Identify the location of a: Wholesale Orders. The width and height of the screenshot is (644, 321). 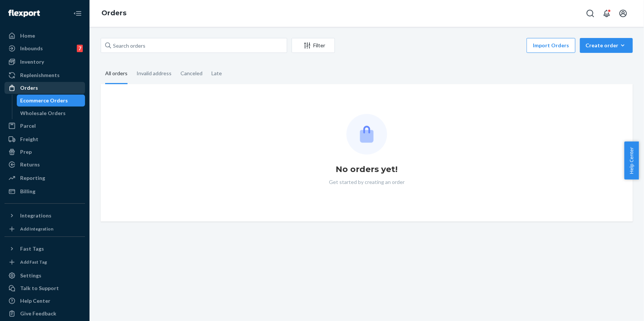
(51, 113).